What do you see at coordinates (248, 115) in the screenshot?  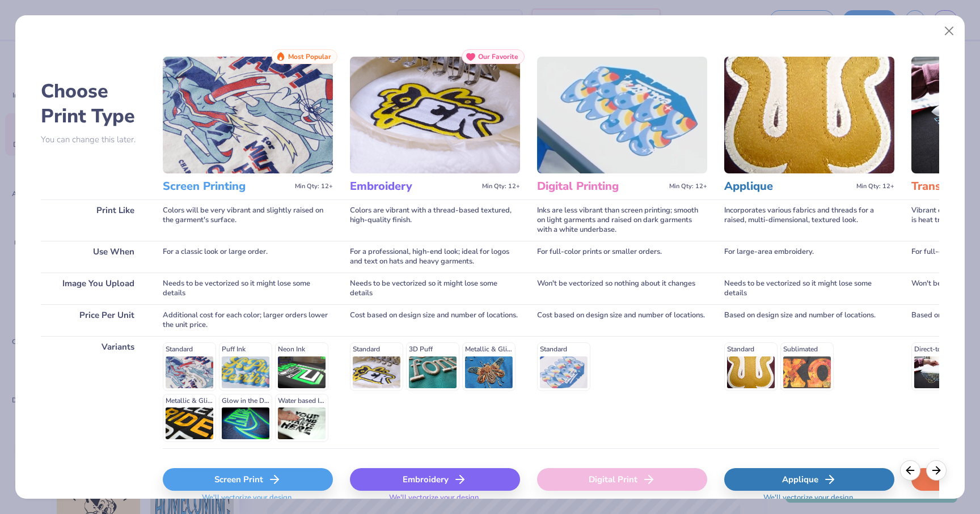 I see `img: Screen Printing` at bounding box center [248, 115].